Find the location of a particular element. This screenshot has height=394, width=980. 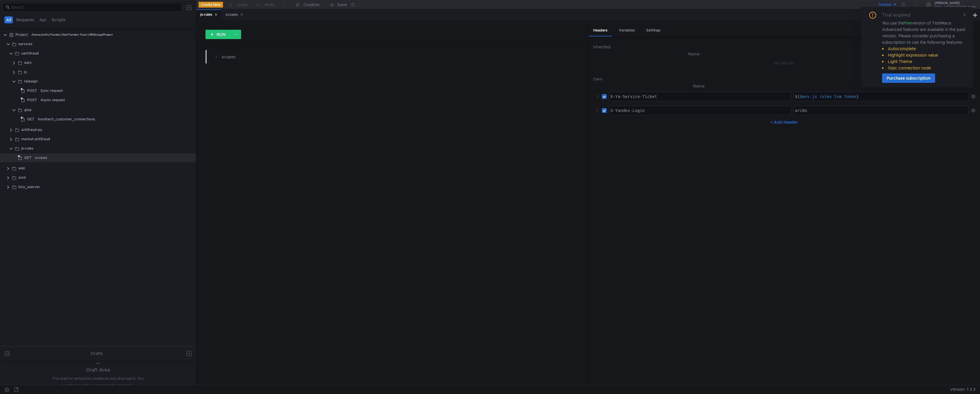

div: Drafts is located at coordinates (97, 354).